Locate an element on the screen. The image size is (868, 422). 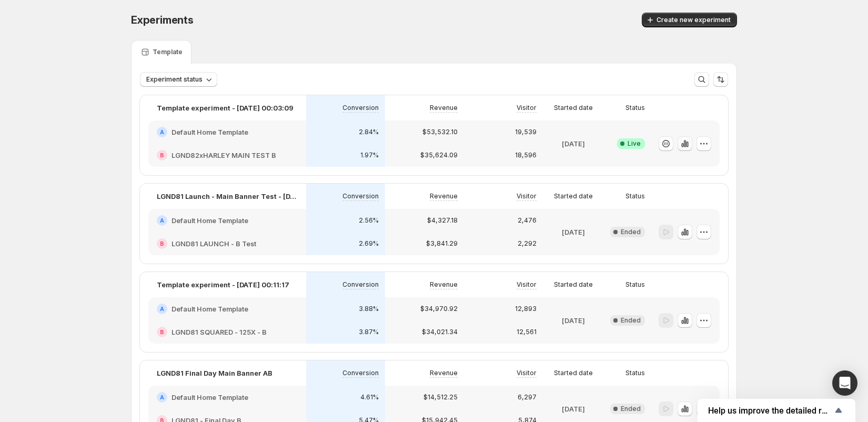
button: Experiment status is located at coordinates (178, 79).